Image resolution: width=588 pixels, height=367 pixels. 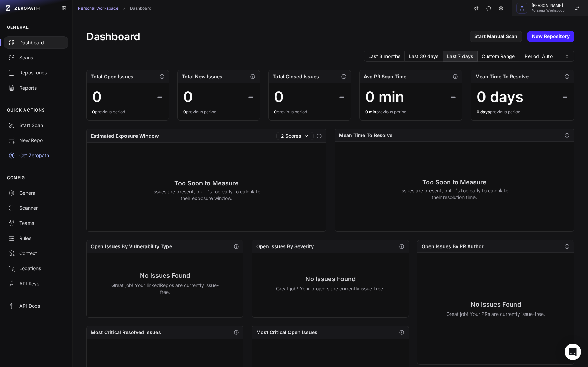 I want to click on span: 0 min, so click(x=370, y=112).